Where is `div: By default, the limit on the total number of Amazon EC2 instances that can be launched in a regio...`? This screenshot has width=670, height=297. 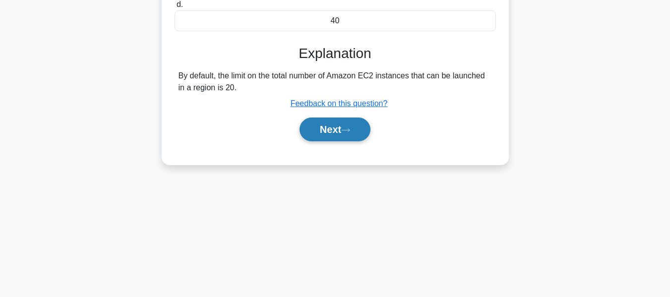
div: By default, the limit on the total number of Amazon EC2 instances that can be launched in a regio... is located at coordinates (335, 82).